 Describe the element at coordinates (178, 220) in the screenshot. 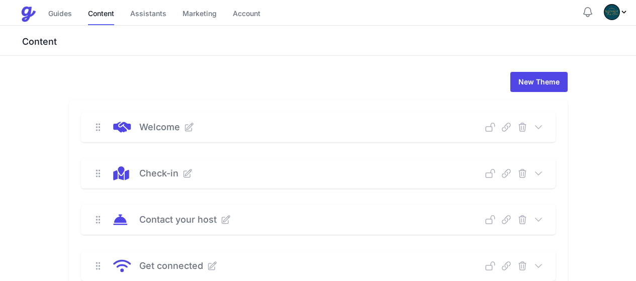

I see `p: Contact your host` at that location.